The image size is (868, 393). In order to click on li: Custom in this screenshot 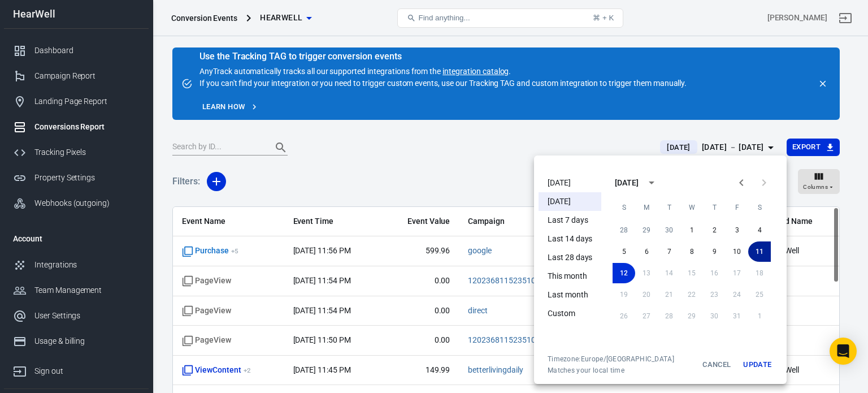, I will do `click(570, 313)`.